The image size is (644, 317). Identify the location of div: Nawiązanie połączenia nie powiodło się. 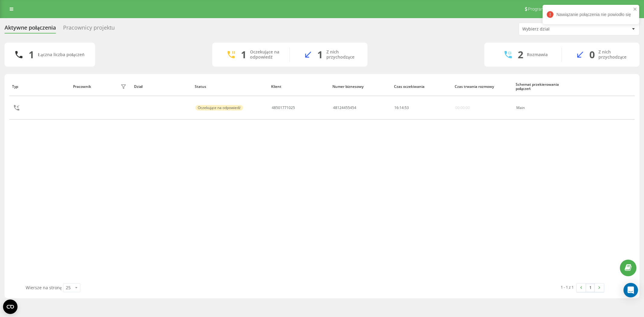
(590, 14).